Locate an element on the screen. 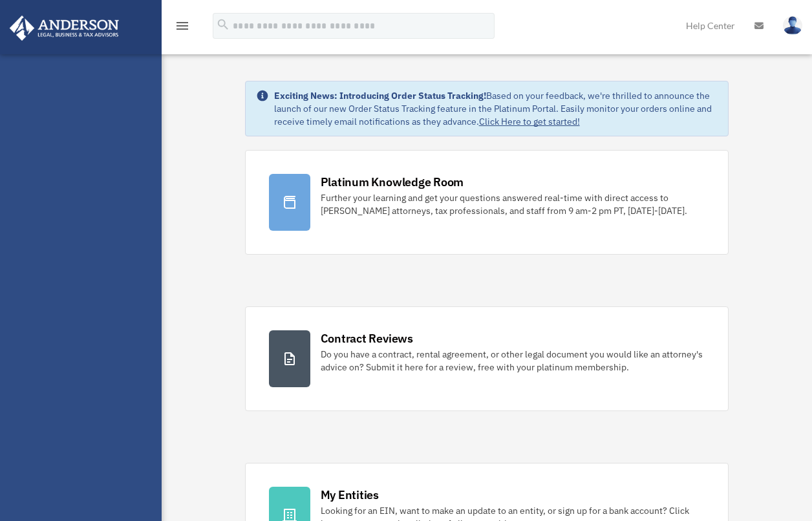 Image resolution: width=812 pixels, height=521 pixels. div: Further your learning and get your questions answered real-time with direct access to [PERSON_NAM... is located at coordinates (513, 204).